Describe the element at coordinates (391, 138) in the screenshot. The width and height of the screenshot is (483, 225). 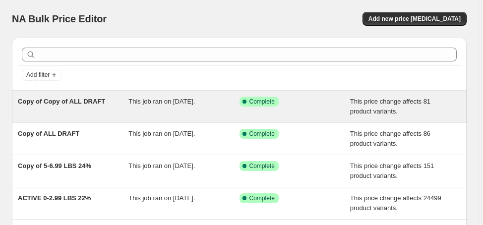
I see `span: This price change affects 86 product variants.` at that location.